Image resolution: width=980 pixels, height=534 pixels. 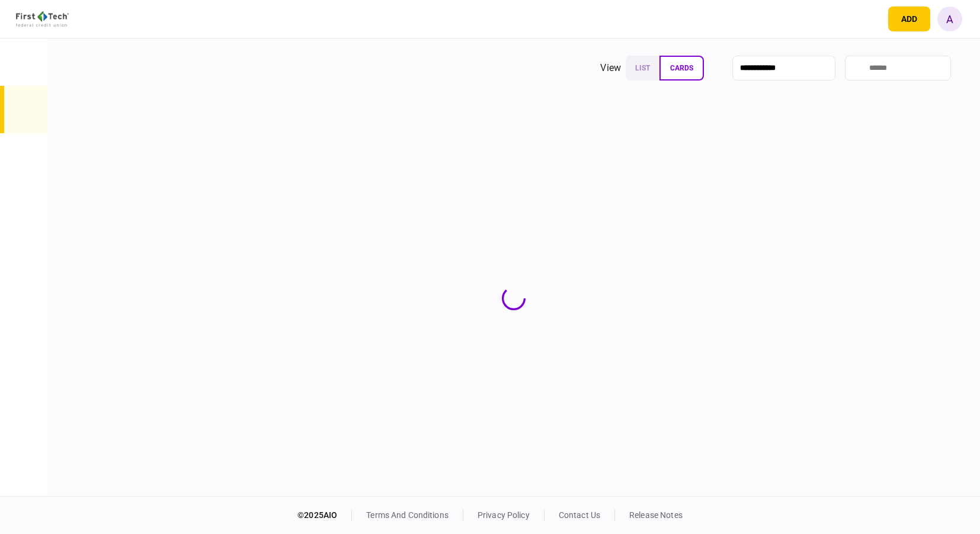 I want to click on div: © 2025 AIO, so click(x=325, y=515).